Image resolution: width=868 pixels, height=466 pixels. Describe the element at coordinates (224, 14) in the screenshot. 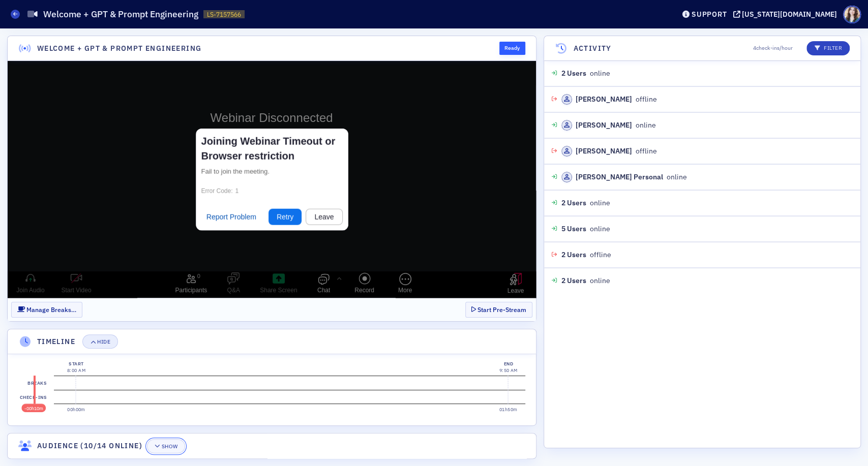

I see `span: LS-7157566` at that location.